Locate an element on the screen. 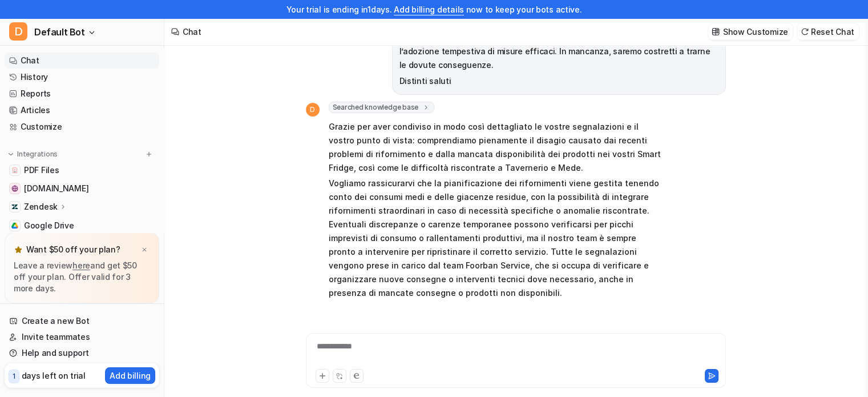  img: star is located at coordinates (18, 249).